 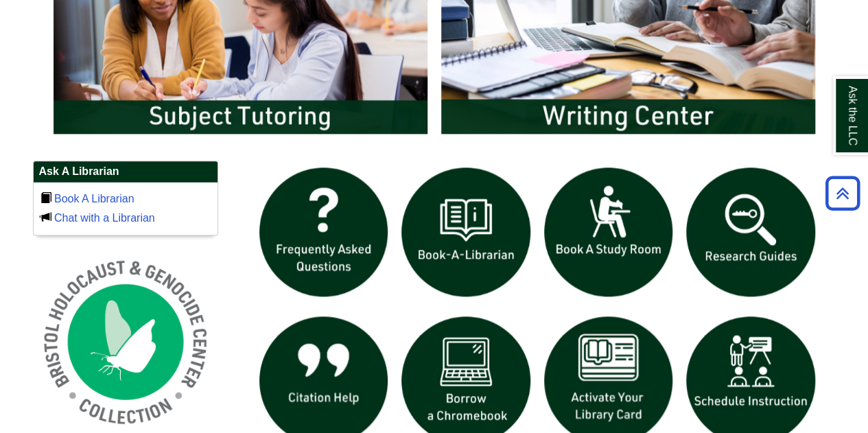 What do you see at coordinates (126, 172) in the screenshot?
I see `h2: Ask A Librarian` at bounding box center [126, 172].